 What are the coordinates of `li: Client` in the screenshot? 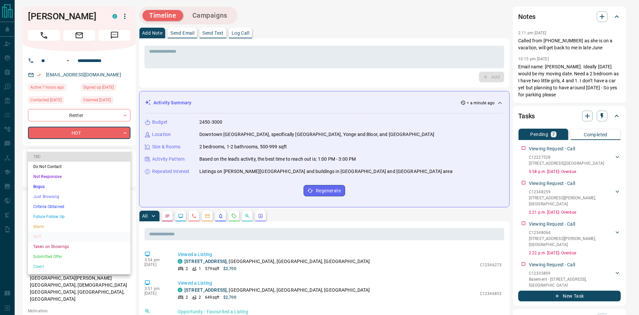 It's located at (79, 266).